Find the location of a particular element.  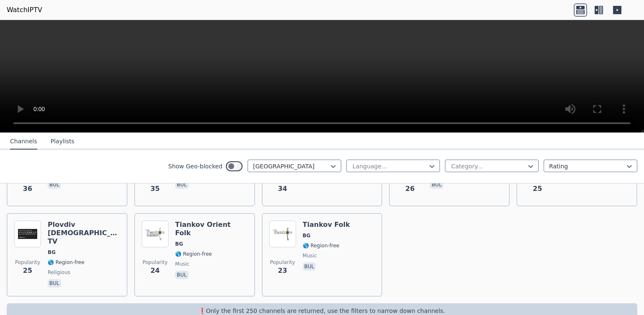

h6: Tiankov Orient Folk is located at coordinates (211, 229).